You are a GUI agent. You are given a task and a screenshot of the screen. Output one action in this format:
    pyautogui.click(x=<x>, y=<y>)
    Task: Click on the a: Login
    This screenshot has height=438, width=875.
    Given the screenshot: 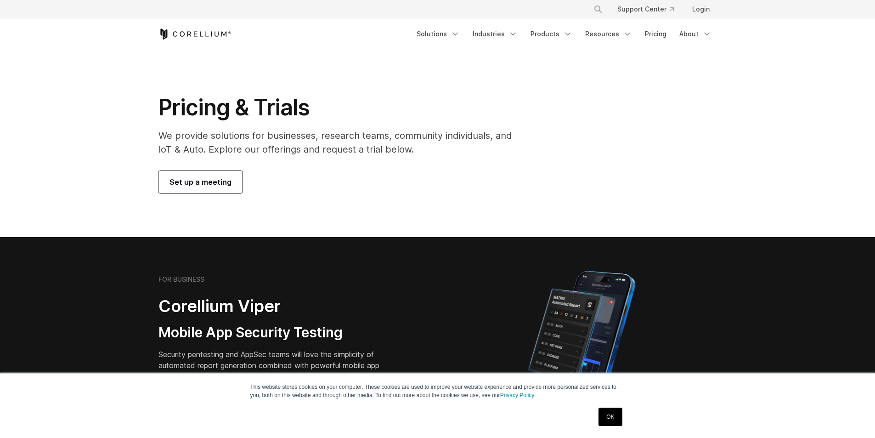 What is the action you would take?
    pyautogui.click(x=701, y=9)
    